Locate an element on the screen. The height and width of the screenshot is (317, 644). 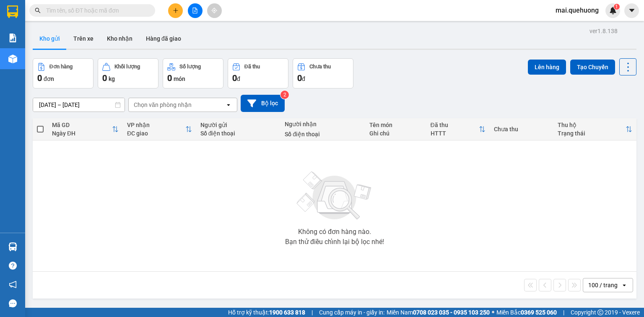
span: Hỗ trợ kỹ thuật: is located at coordinates (267, 312).